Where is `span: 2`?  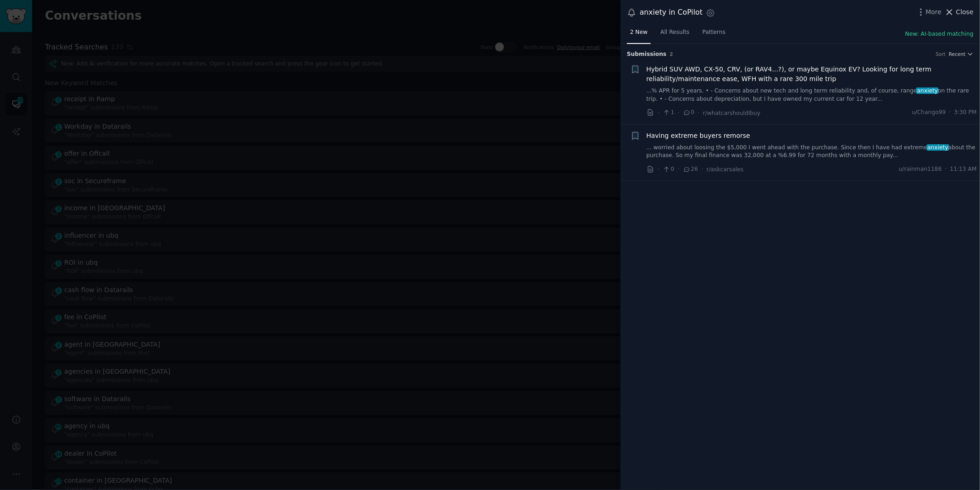 span: 2 is located at coordinates (671, 54).